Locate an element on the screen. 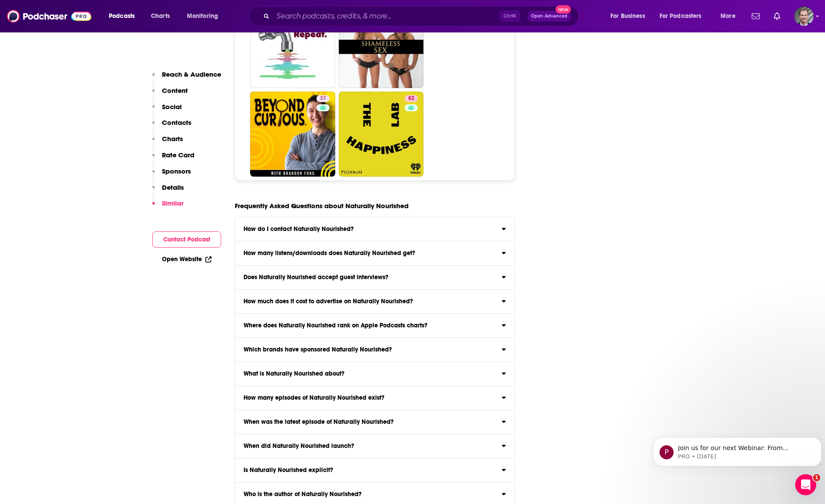 The image size is (825, 504). img: Podchaser - Follow, Share and Rate Podcasts is located at coordinates (49, 16).